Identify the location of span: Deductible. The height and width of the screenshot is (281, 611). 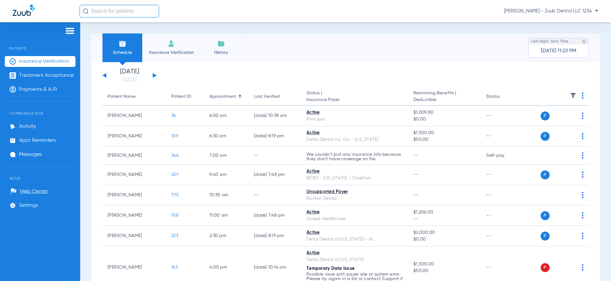
(444, 100).